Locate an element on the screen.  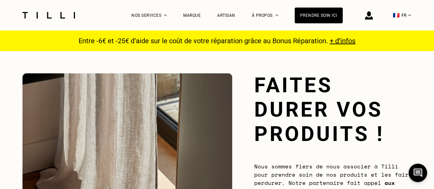
p: Entre -6€ et -25€ d’aide sur le coût de votre réparation grâce au Bonus Réparation. is located at coordinates (217, 41).